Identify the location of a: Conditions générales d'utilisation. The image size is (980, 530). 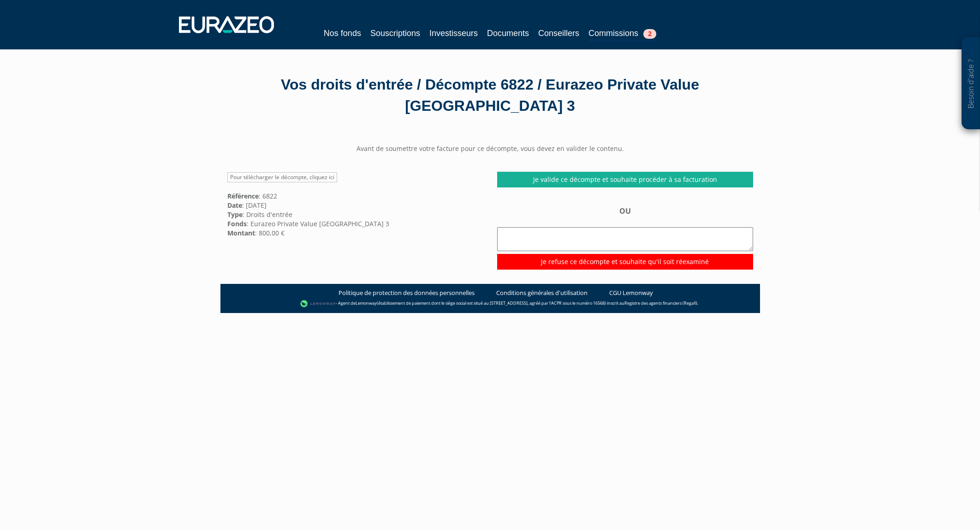
(542, 293).